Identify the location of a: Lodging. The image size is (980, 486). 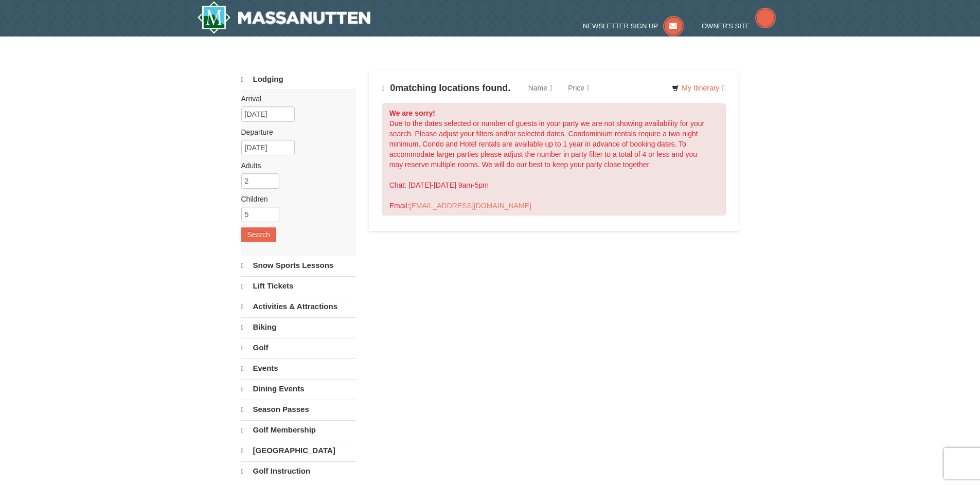
(298, 79).